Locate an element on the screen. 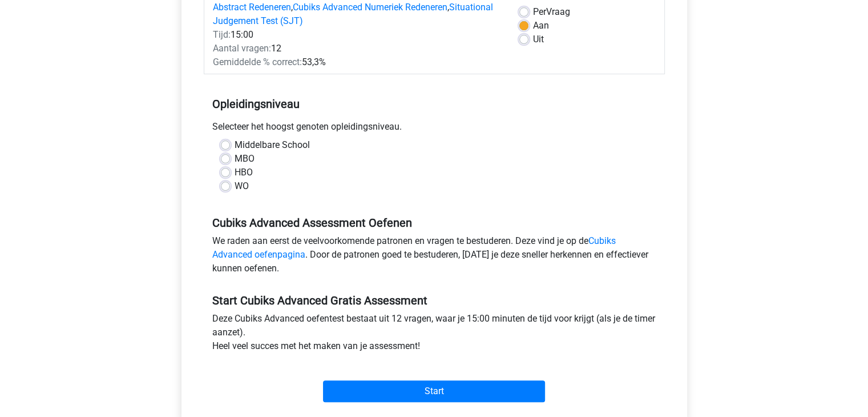 The image size is (868, 417). span: Gemiddelde % correct: is located at coordinates (257, 62).